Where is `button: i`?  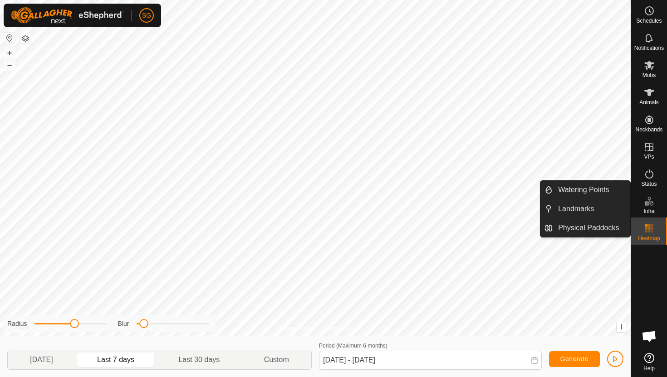 button: i is located at coordinates (622, 328).